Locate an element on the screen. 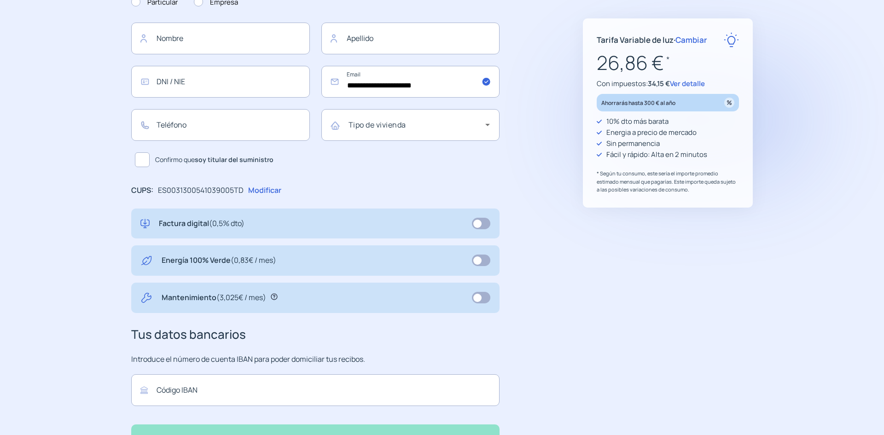  p: Con impuestos: is located at coordinates (668, 84).